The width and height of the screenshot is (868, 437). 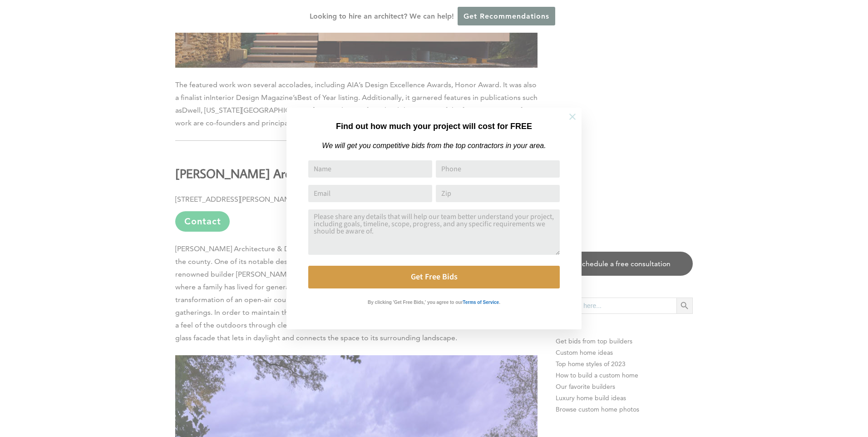 I want to click on button: Get Free Bids, so click(x=434, y=277).